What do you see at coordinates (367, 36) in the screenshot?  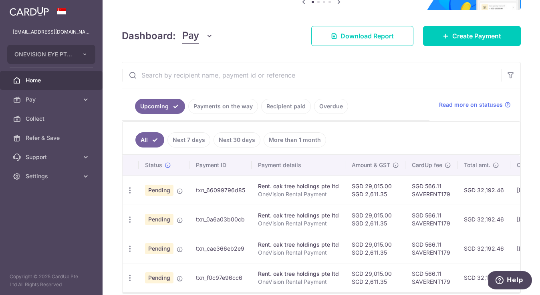 I see `span: Download Report` at bounding box center [367, 36].